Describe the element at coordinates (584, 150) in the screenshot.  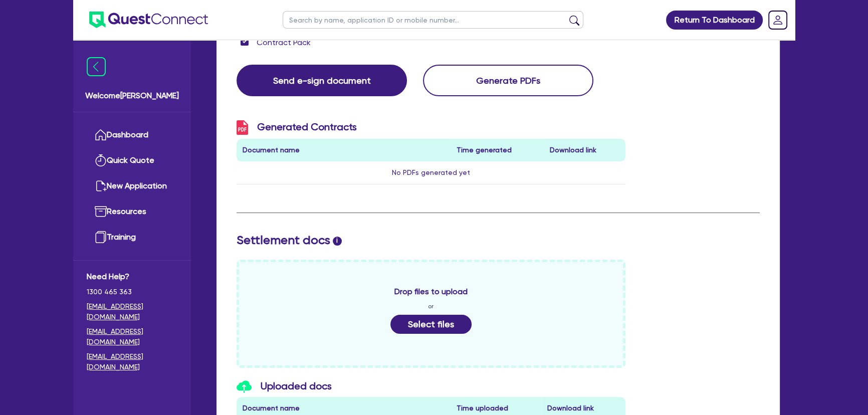
I see `th: Download link` at that location.